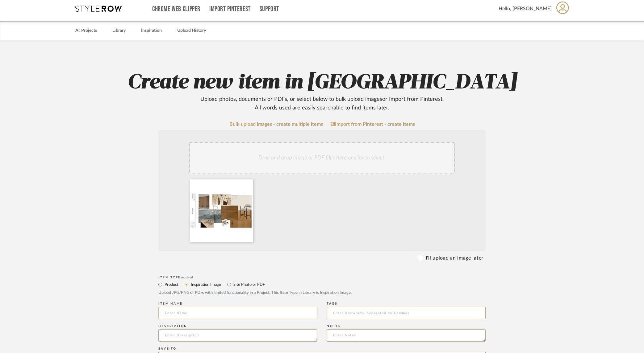 The height and width of the screenshot is (353, 644). Describe the element at coordinates (454, 258) in the screenshot. I see `label: I'll upload an image later` at that location.